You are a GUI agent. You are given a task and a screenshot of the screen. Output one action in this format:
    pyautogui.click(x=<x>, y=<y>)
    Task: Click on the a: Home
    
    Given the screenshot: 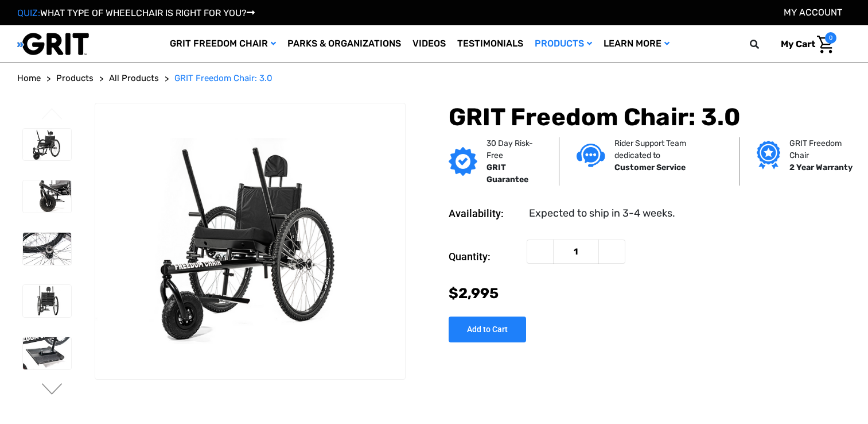 What is the action you would take?
    pyautogui.click(x=28, y=78)
    